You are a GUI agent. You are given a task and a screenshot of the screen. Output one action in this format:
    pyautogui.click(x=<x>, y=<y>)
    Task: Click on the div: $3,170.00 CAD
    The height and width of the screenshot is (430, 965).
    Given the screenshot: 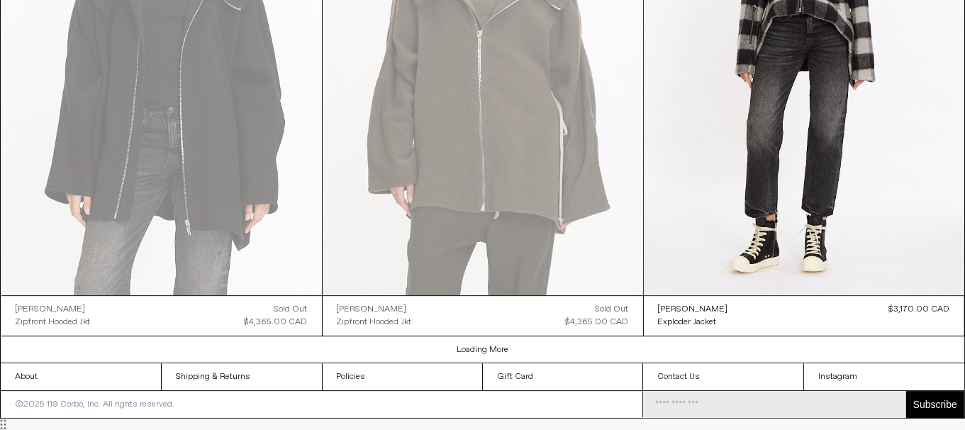 What is the action you would take?
    pyautogui.click(x=920, y=309)
    